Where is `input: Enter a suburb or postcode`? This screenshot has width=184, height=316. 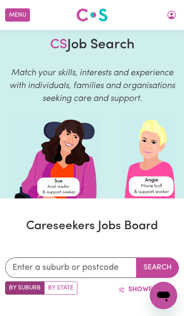 input: Enter a suburb or postcode is located at coordinates (71, 268).